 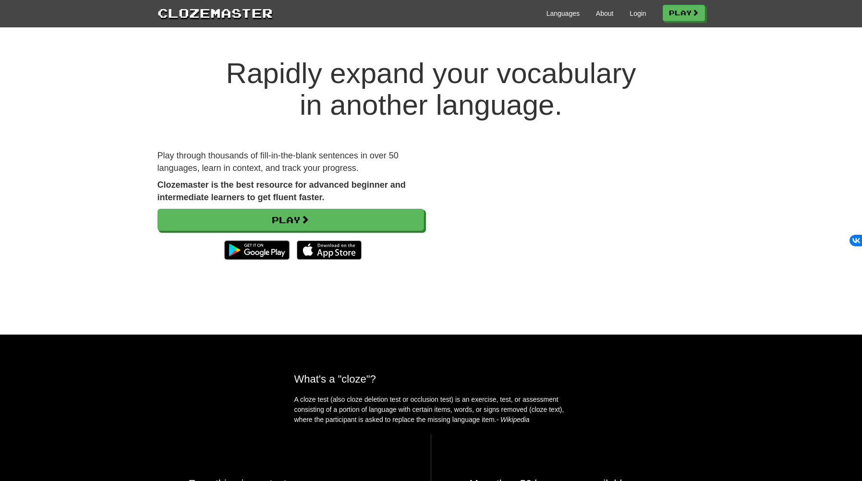 What do you see at coordinates (281, 191) in the screenshot?
I see `strong: Clozemaster is the best resource for advanced beginner and intermediate learners to get fluent fa...` at bounding box center [281, 191].